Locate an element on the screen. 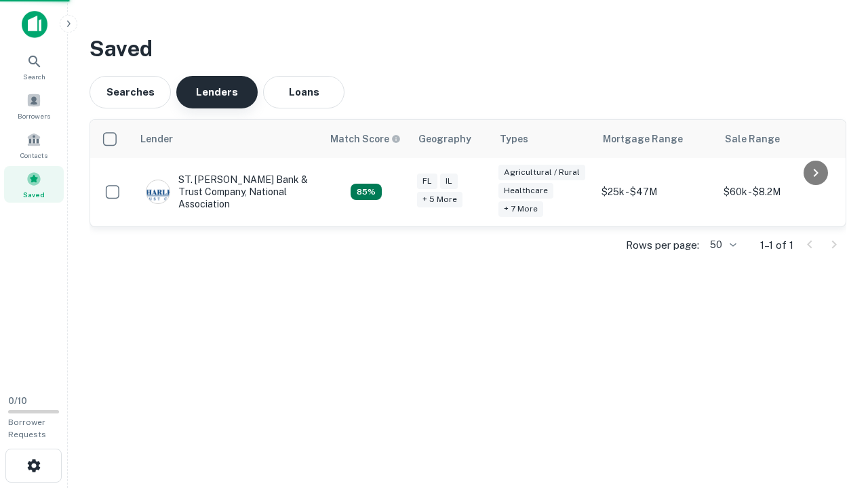 The width and height of the screenshot is (868, 488). span: 0 / 10 is located at coordinates (18, 400).